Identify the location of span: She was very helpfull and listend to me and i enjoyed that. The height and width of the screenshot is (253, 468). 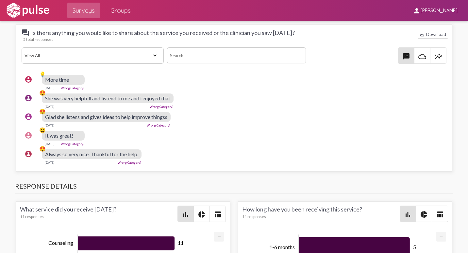
(108, 98).